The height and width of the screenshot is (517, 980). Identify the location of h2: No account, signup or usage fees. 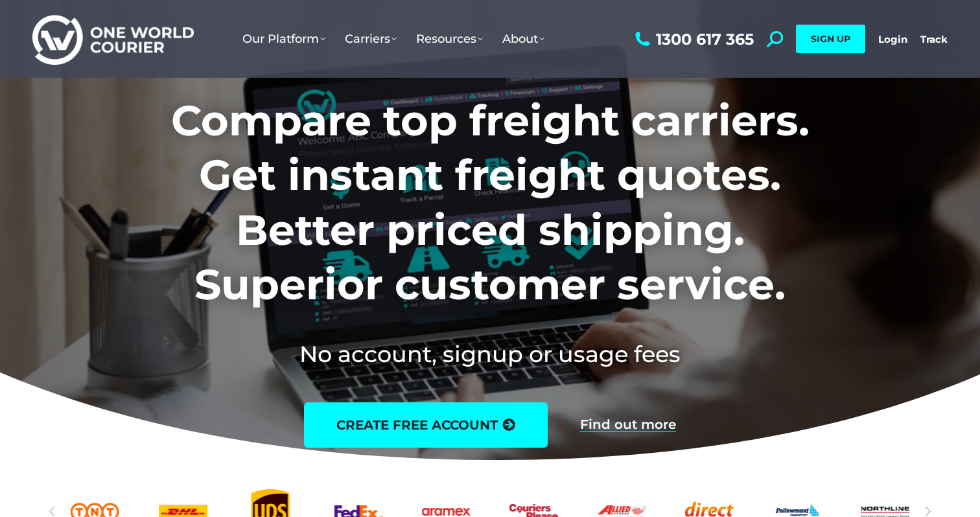
(490, 354).